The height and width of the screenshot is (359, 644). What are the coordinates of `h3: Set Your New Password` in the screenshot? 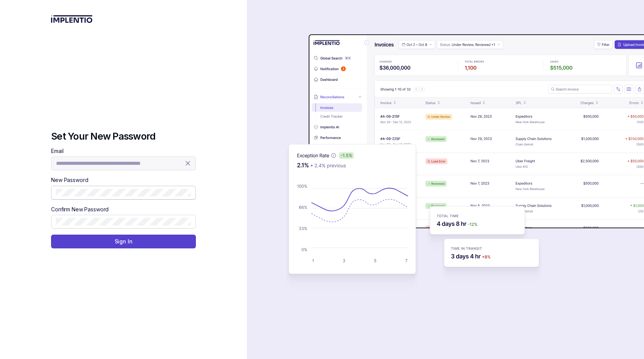 It's located at (124, 136).